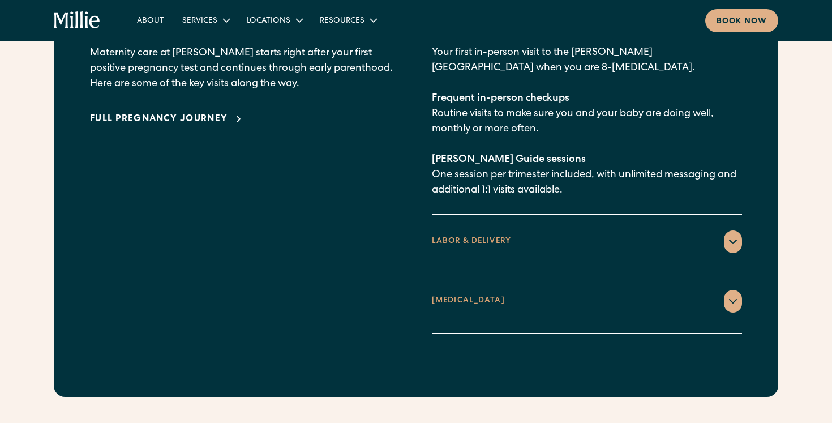  What do you see at coordinates (158, 119) in the screenshot?
I see `div: Full pregnancy journey` at bounding box center [158, 119].